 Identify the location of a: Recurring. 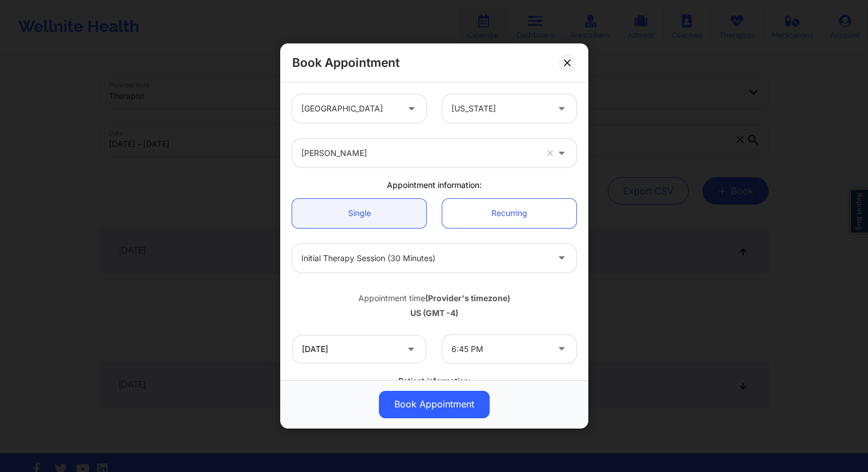
(509, 213).